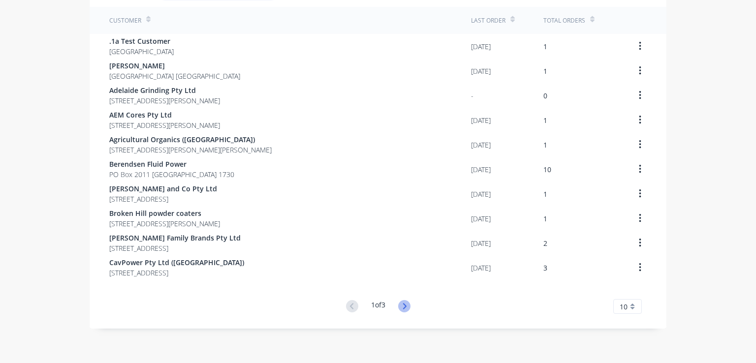  What do you see at coordinates (164, 213) in the screenshot?
I see `span: Broken Hill powder coaters` at bounding box center [164, 213].